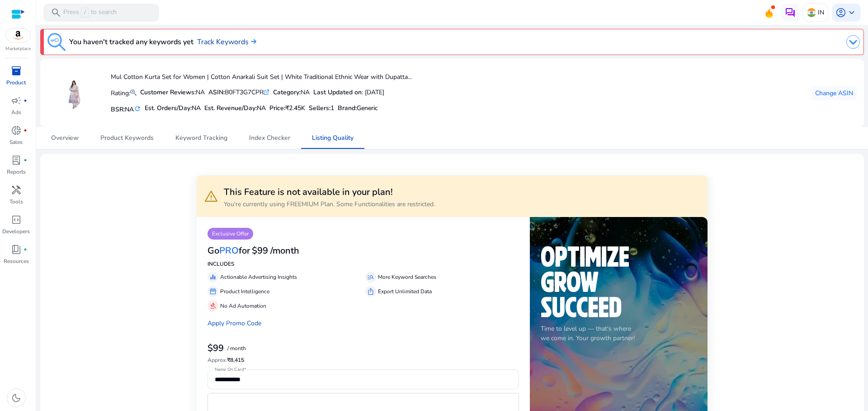 Image resolution: width=868 pixels, height=411 pixels. What do you see at coordinates (90, 13) in the screenshot?
I see `p: Press to search` at bounding box center [90, 13].